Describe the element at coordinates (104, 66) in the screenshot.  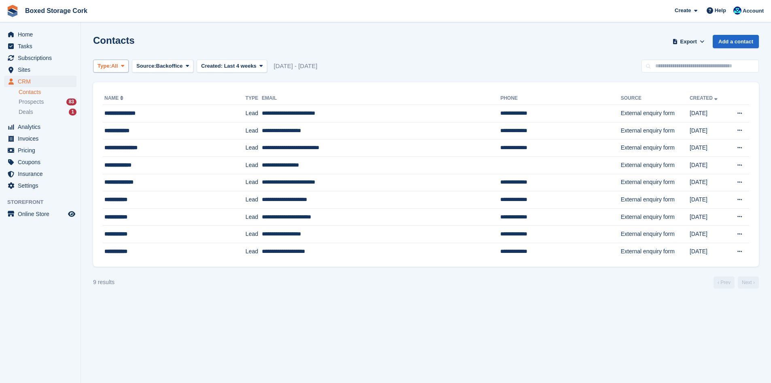
I see `span: Type:` at that location.